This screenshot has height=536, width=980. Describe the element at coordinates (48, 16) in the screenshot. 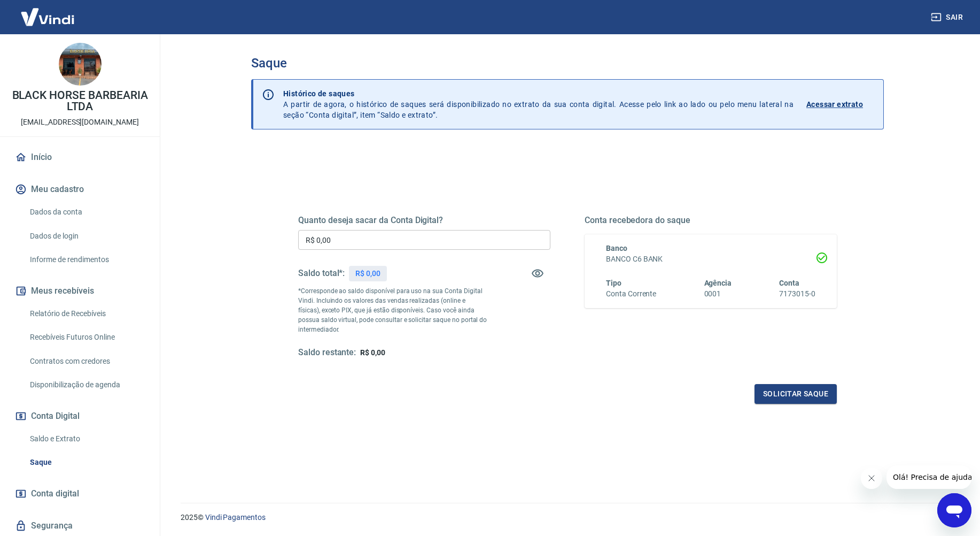

I see `img: Vindi` at that location.